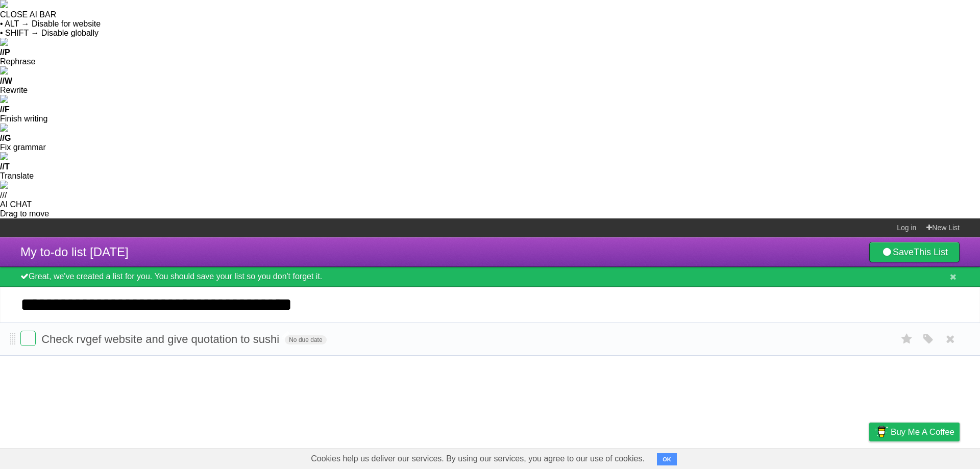 This screenshot has height=469, width=980. Describe the element at coordinates (914, 252) in the screenshot. I see `a: SaveThis List` at that location.